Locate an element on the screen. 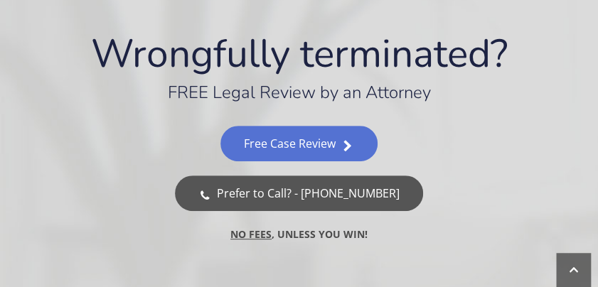 The image size is (598, 287). u: NO FEES is located at coordinates (251, 234).